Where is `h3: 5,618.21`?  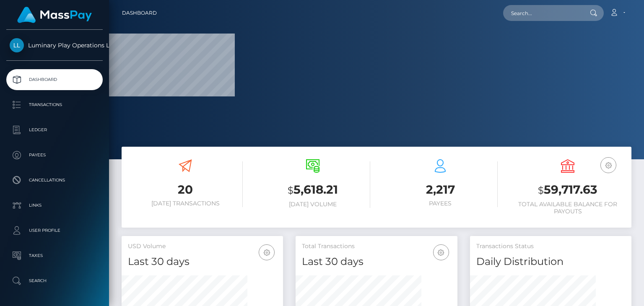
h3: 5,618.21 is located at coordinates (313, 190).